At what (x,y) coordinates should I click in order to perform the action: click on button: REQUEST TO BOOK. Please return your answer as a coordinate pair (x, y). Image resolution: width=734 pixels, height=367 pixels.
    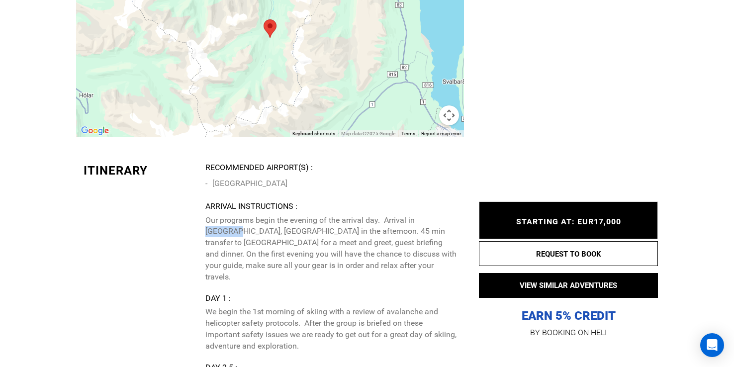
    Looking at the image, I should click on (568, 254).